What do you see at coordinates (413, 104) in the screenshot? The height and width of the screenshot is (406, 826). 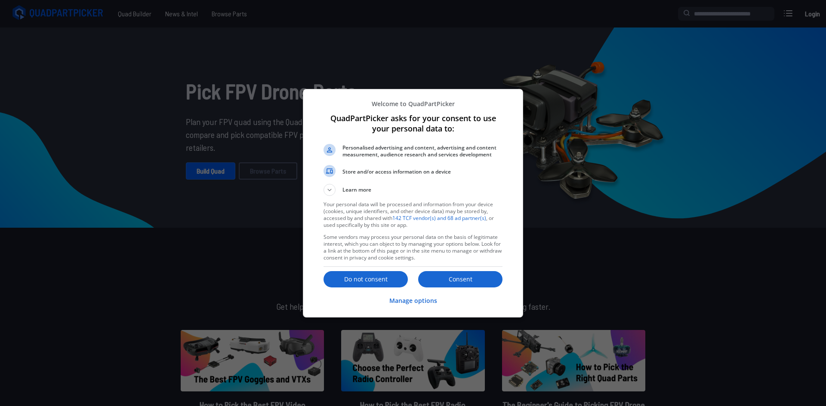 I see `p: Welcome to QuadPartPicker` at bounding box center [413, 104].